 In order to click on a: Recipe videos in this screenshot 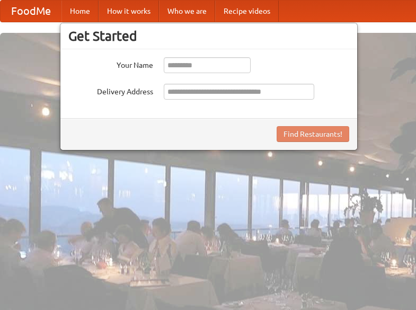, I will do `click(247, 11)`.